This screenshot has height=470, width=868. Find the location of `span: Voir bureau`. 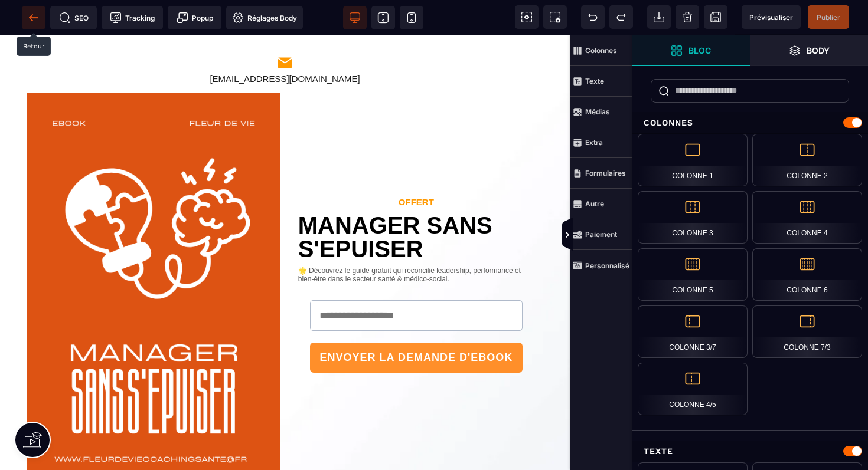

span: Voir bureau is located at coordinates (354, 18).